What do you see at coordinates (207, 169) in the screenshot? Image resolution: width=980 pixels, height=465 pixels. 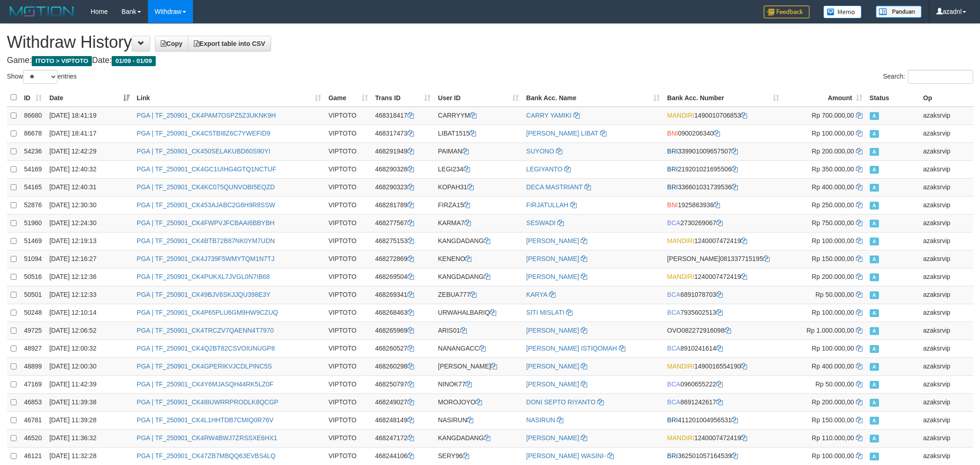 I see `a: PGA | TF_250901_CK4GC1UIHG4GTQ1NCTUF` at bounding box center [207, 169].